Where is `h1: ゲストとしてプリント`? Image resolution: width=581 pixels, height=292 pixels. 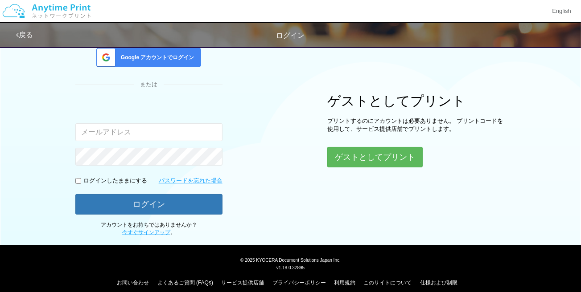
h1: ゲストとしてプリント is located at coordinates (416, 101).